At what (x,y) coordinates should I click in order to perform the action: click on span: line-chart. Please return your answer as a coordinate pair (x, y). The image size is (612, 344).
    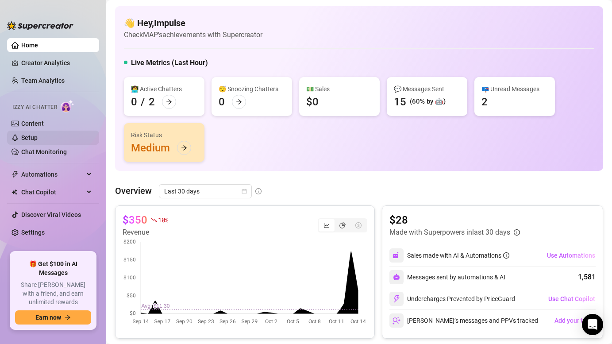
    Looking at the image, I should click on (327, 225).